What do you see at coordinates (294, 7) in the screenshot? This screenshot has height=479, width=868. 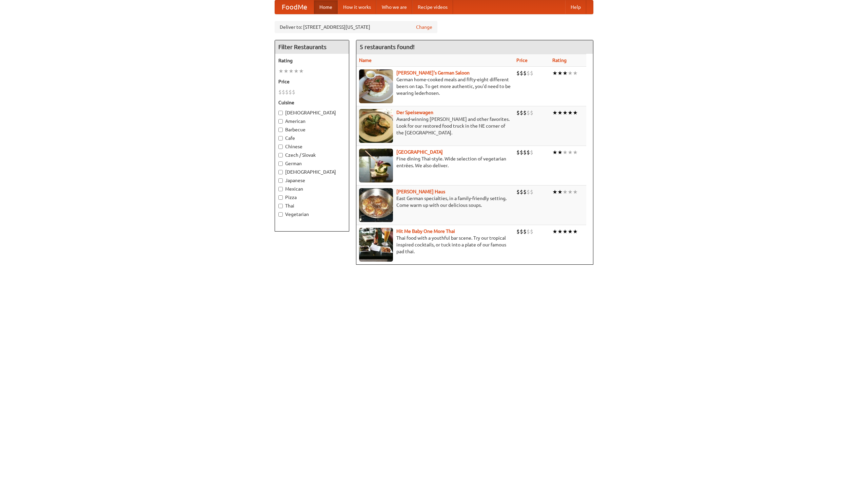 I see `a: FoodMe` at bounding box center [294, 7].